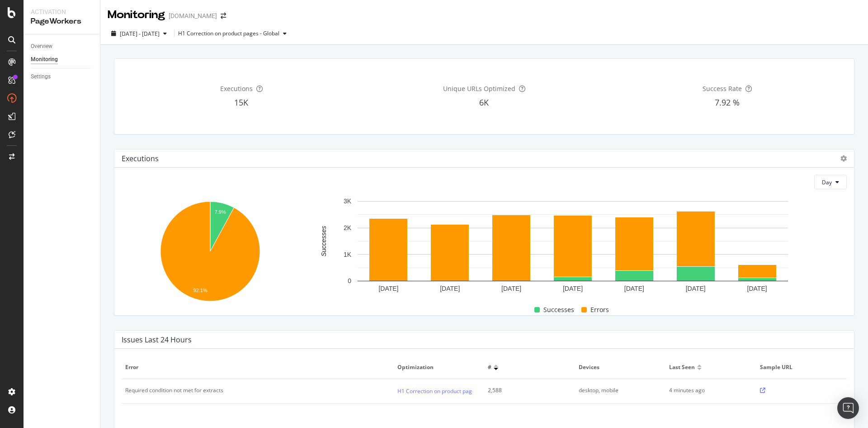 The height and width of the screenshot is (428, 868). What do you see at coordinates (141, 159) in the screenshot?
I see `div: Executions` at bounding box center [141, 159].